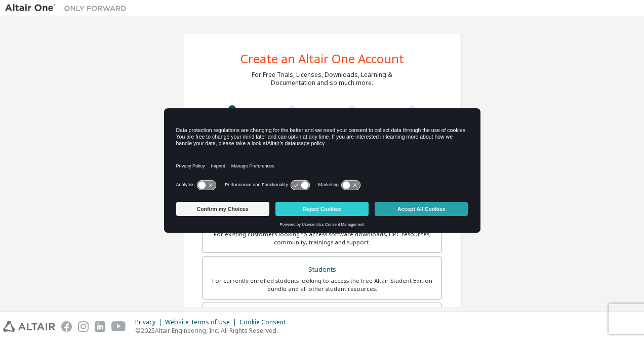 The height and width of the screenshot is (341, 644). What do you see at coordinates (150, 322) in the screenshot?
I see `div: Privacy` at bounding box center [150, 322].